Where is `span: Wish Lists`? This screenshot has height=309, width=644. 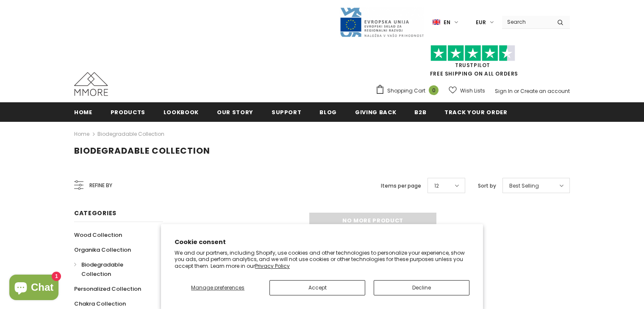 span: Wish Lists is located at coordinates (473, 90).